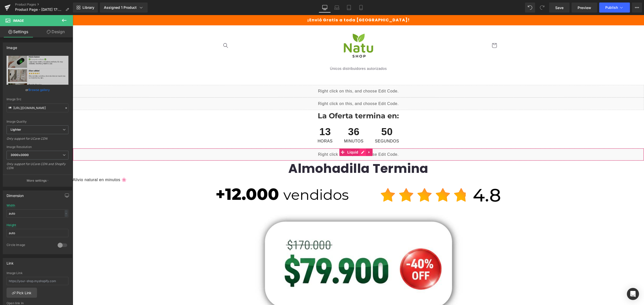  I want to click on a: Browse gallery, so click(39, 90).